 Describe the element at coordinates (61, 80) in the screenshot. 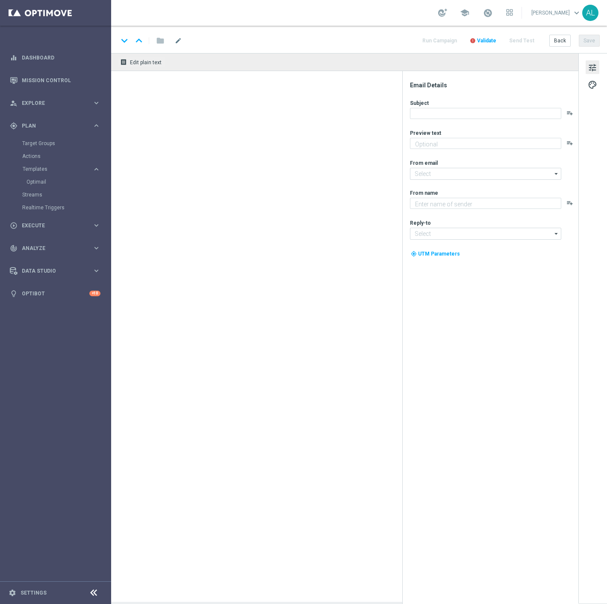

I see `a: Mission Control` at that location.